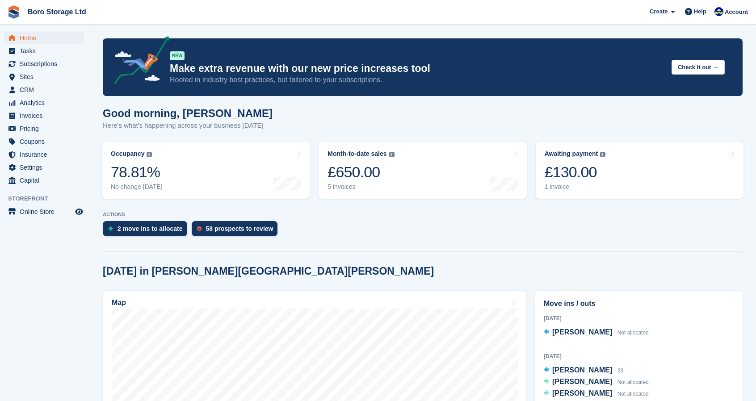 The image size is (756, 401). What do you see at coordinates (237, 231) in the screenshot?
I see `a: 58 prospects to review` at bounding box center [237, 231].